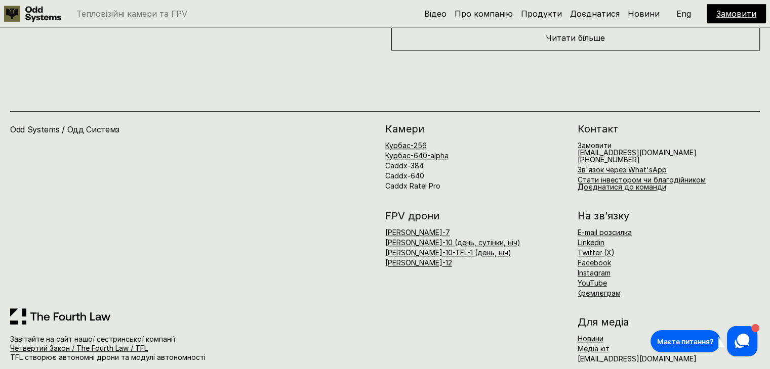 The height and width of the screenshot is (369, 770). Describe the element at coordinates (622, 187) in the screenshot. I see `a: Доєднатися до команди` at that location.